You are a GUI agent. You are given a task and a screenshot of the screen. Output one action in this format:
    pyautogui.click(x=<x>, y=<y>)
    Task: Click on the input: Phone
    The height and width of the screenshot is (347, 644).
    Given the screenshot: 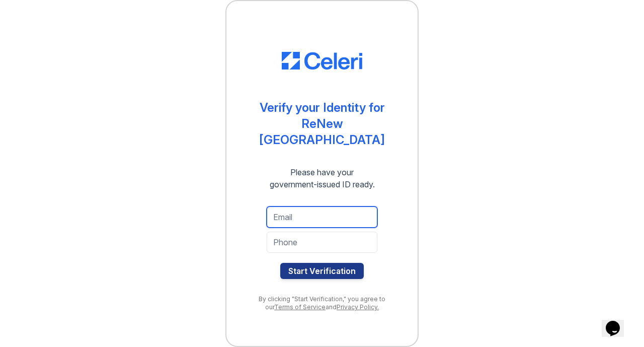 What is the action you would take?
    pyautogui.click(x=322, y=242)
    